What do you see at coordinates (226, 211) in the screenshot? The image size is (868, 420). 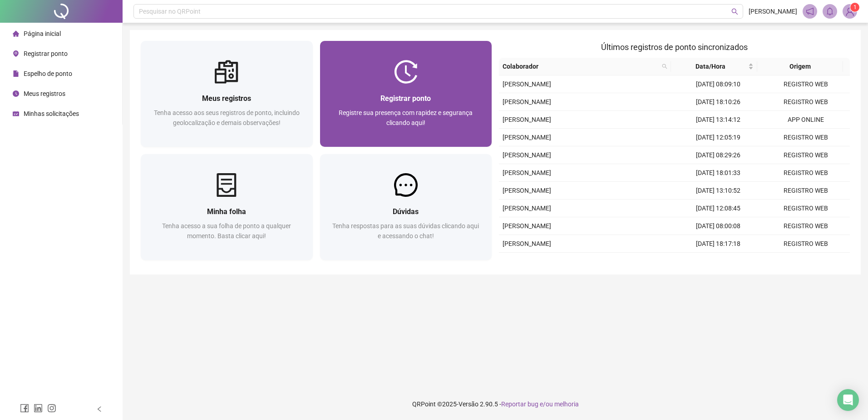 I see `span: Minha folha` at bounding box center [226, 211].